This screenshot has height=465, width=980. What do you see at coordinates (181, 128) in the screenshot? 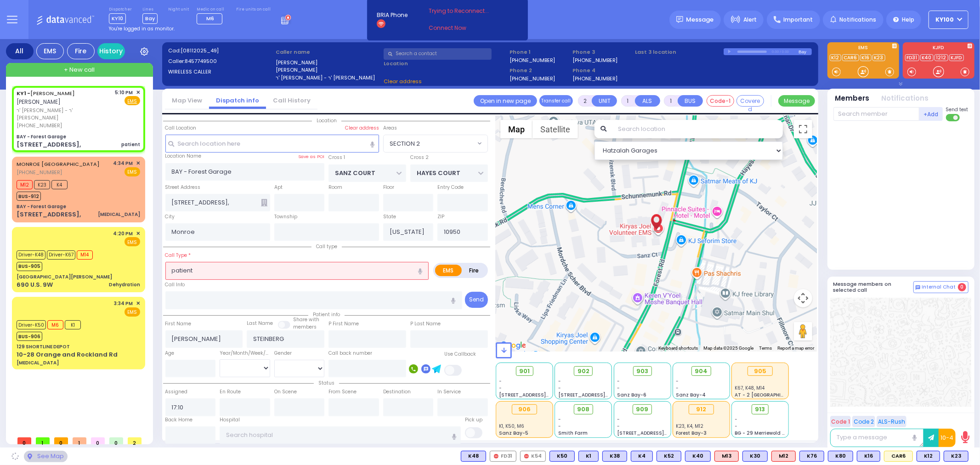
I see `label: Call Location` at bounding box center [181, 128].